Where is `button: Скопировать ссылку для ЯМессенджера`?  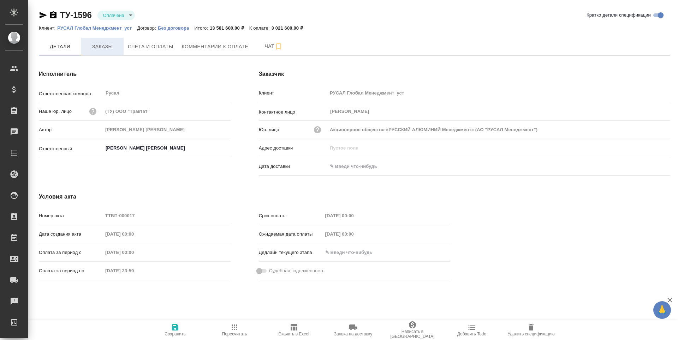
button: Скопировать ссылку для ЯМессенджера is located at coordinates (43, 15).